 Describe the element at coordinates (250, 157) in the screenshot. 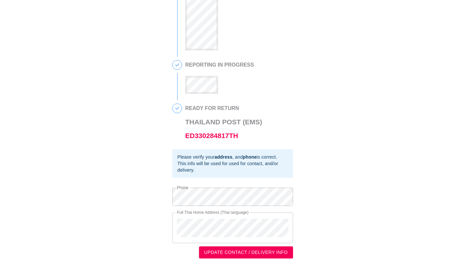

I see `b: phone` at that location.